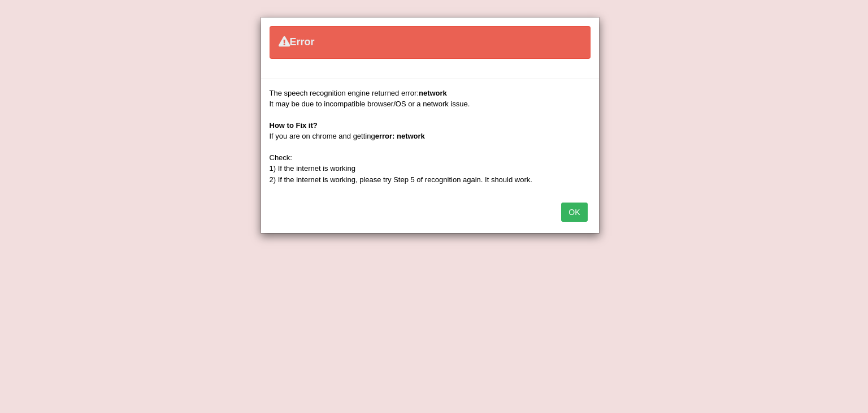 This screenshot has width=868, height=413. I want to click on button: OK, so click(574, 212).